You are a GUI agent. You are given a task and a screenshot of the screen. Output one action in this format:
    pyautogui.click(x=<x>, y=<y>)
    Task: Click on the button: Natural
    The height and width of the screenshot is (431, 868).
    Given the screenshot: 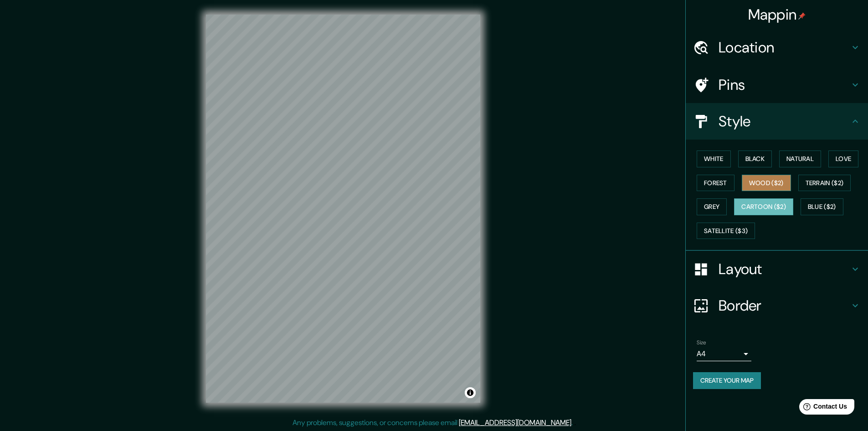 What is the action you would take?
    pyautogui.click(x=800, y=159)
    